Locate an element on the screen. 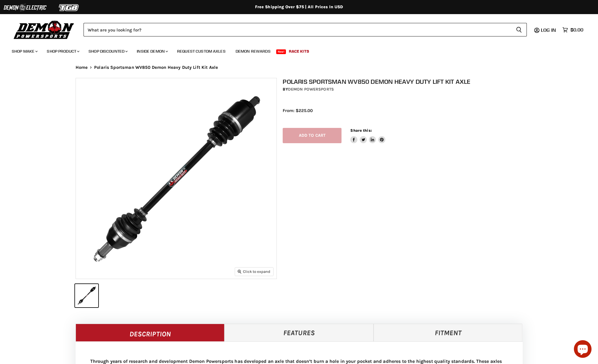 The height and width of the screenshot is (364, 598). inbox-online-store-chat: Shopify online store chat is located at coordinates (583, 350).